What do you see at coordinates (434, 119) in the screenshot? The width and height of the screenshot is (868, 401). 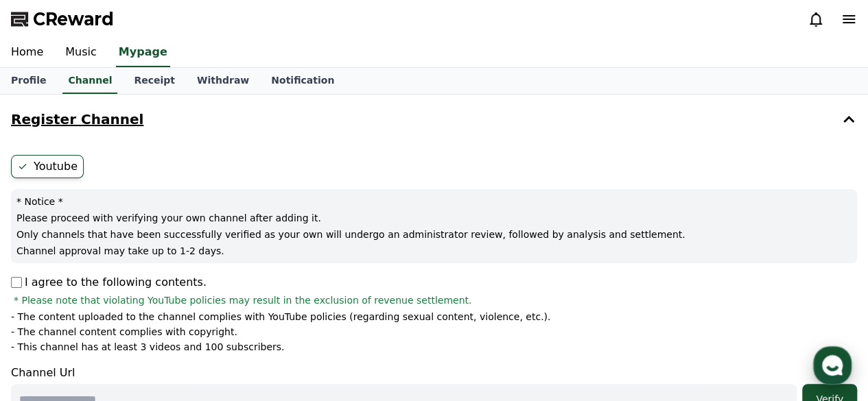 I see `button: Register Channel` at bounding box center [434, 119].